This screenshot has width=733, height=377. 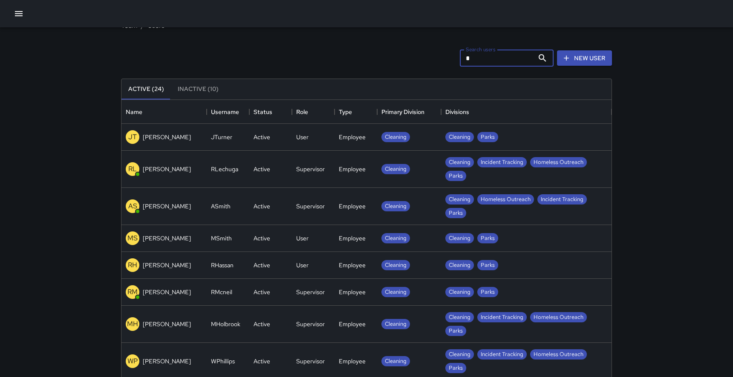 What do you see at coordinates (198, 89) in the screenshot?
I see `button: Inactive (10)` at bounding box center [198, 89].